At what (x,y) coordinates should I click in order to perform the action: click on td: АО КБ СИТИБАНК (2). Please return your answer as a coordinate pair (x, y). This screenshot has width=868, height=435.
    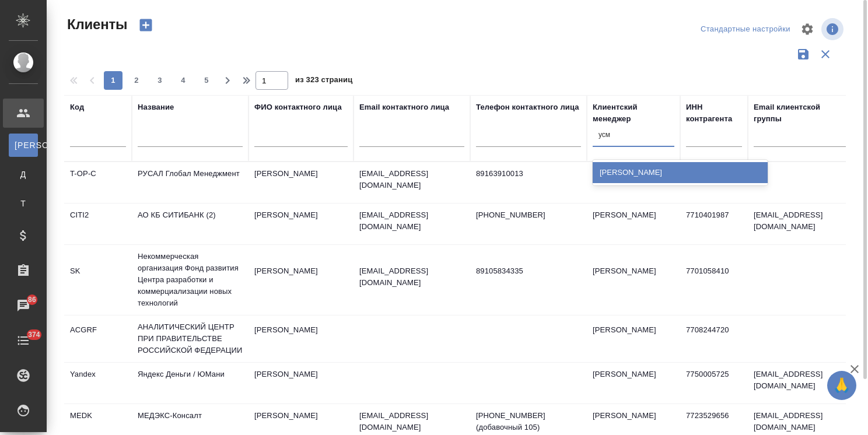
    Looking at the image, I should click on (190, 224).